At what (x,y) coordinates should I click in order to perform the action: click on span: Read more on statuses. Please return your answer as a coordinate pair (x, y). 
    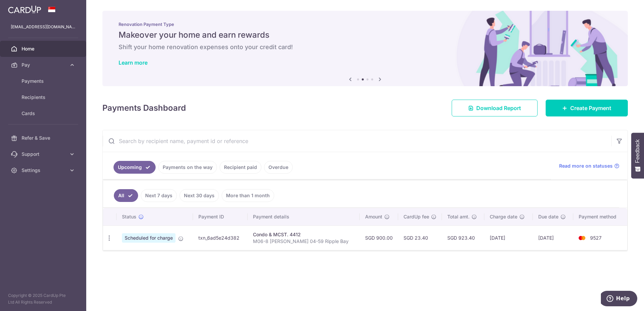
    Looking at the image, I should click on (586, 166).